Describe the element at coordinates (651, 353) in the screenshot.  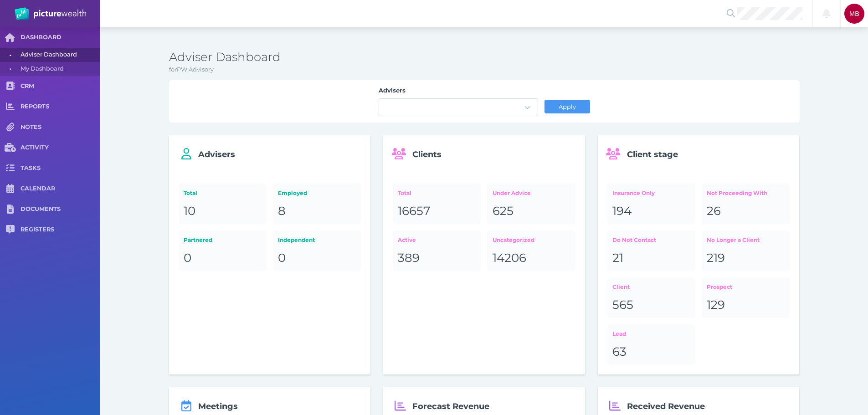
I see `div: 63` at that location.